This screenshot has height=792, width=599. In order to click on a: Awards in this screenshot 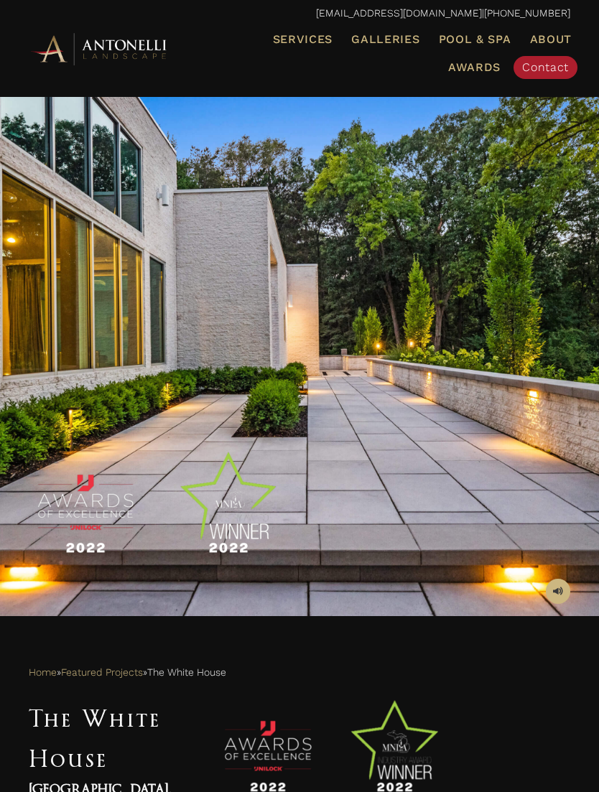, I will do `click(474, 67)`.